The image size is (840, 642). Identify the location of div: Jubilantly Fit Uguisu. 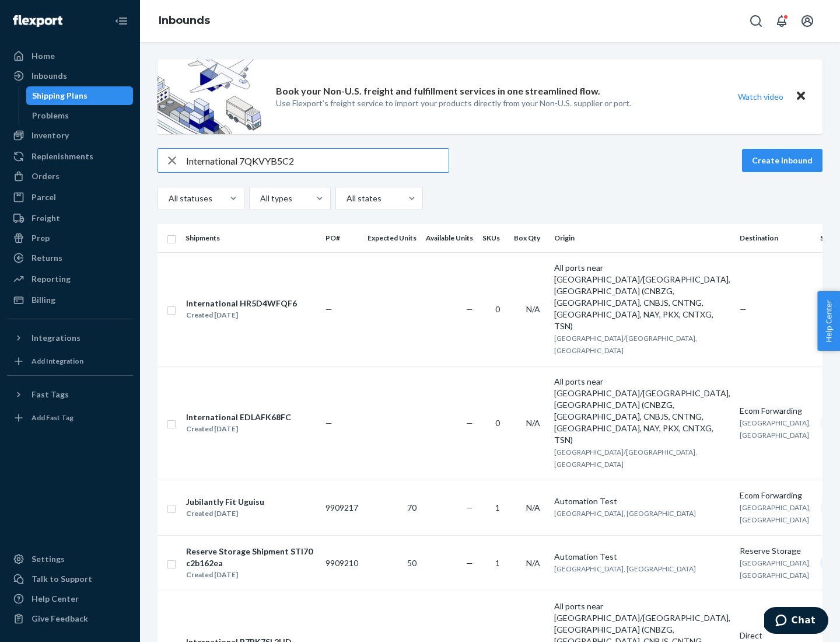
(225, 502).